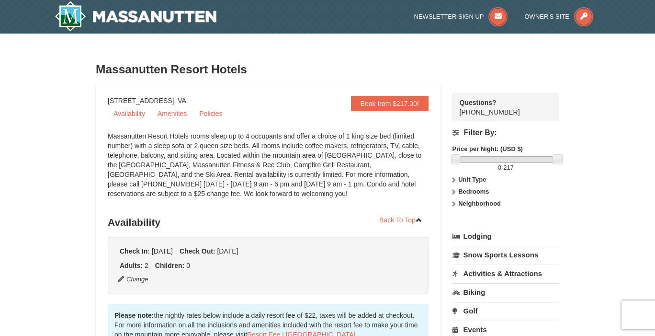 This screenshot has width=655, height=336. What do you see at coordinates (327, 69) in the screenshot?
I see `h3: Massanutten Resort Hotels` at bounding box center [327, 69].